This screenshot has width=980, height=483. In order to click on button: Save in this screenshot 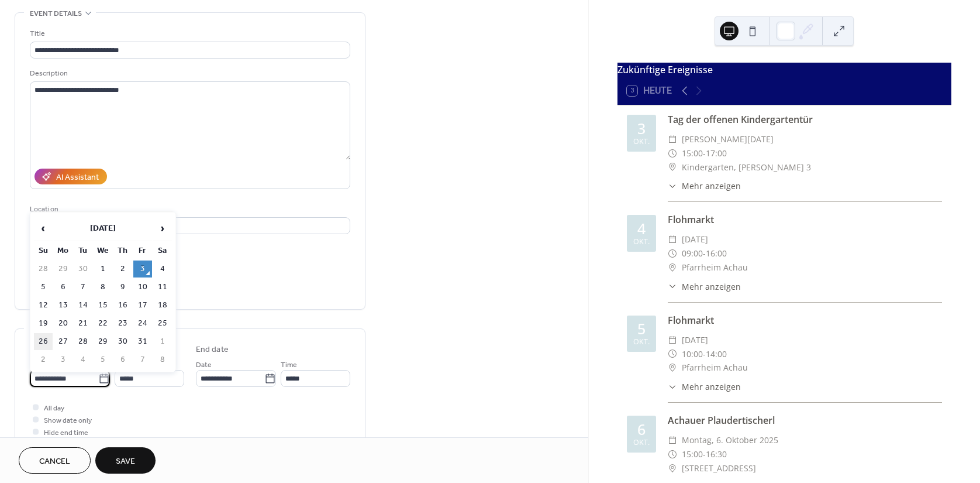, I will do `click(125, 460)`.